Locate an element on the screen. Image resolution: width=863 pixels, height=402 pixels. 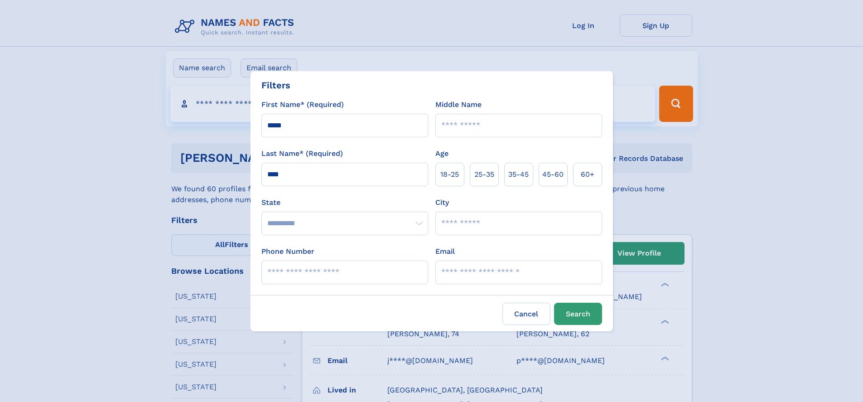
button: Search is located at coordinates (578, 313).